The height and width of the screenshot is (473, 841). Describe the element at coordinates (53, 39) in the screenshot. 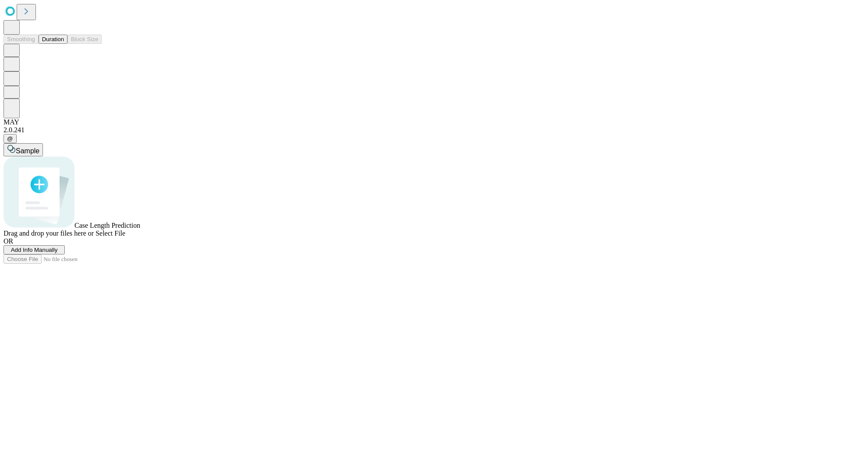

I see `button: Duration` at that location.